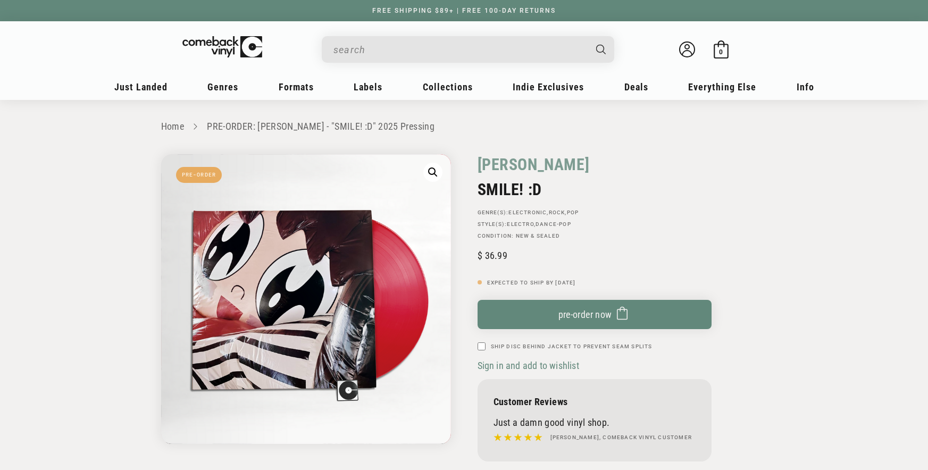 The width and height of the screenshot is (928, 470). Describe the element at coordinates (720, 52) in the screenshot. I see `span: 0` at that location.